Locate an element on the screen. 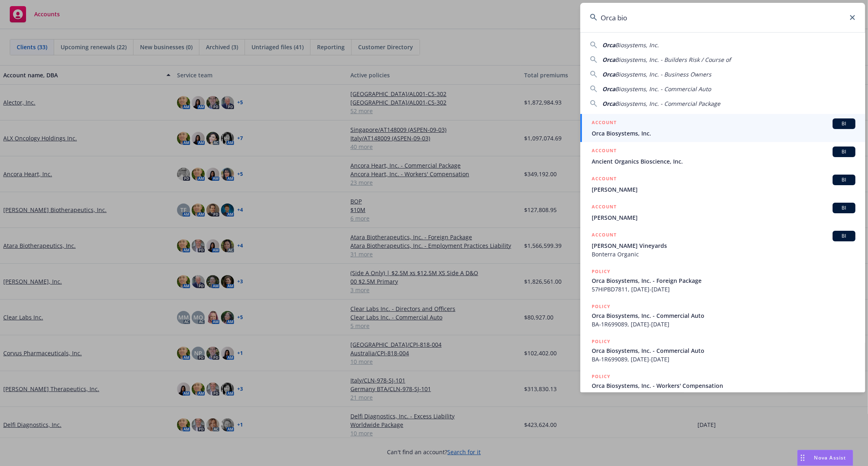 The height and width of the screenshot is (466, 868). span: Biosystems, Inc. - Commercial Auto is located at coordinates (663, 88).